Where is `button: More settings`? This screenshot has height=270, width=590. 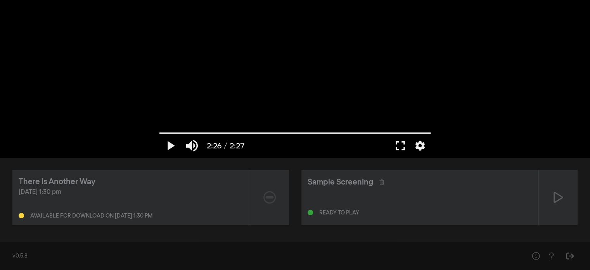
button: More settings is located at coordinates (420, 145).